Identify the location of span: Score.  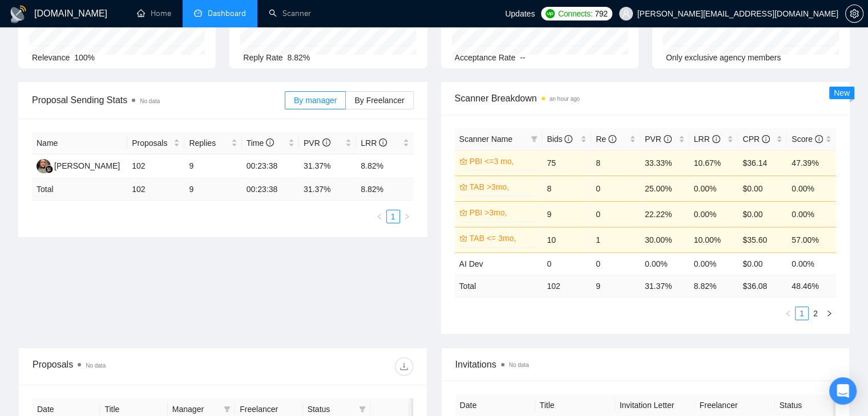
(807, 139).